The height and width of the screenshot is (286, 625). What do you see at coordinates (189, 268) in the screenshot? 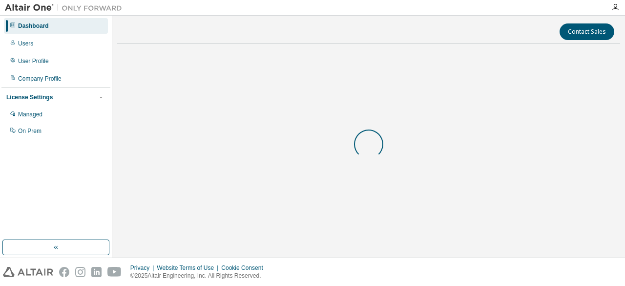
I see `div: Website Terms of Use` at bounding box center [189, 268].